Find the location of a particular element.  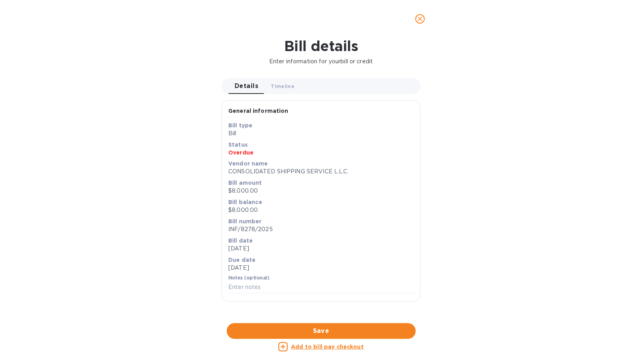

b: Bill number is located at coordinates (245, 221).